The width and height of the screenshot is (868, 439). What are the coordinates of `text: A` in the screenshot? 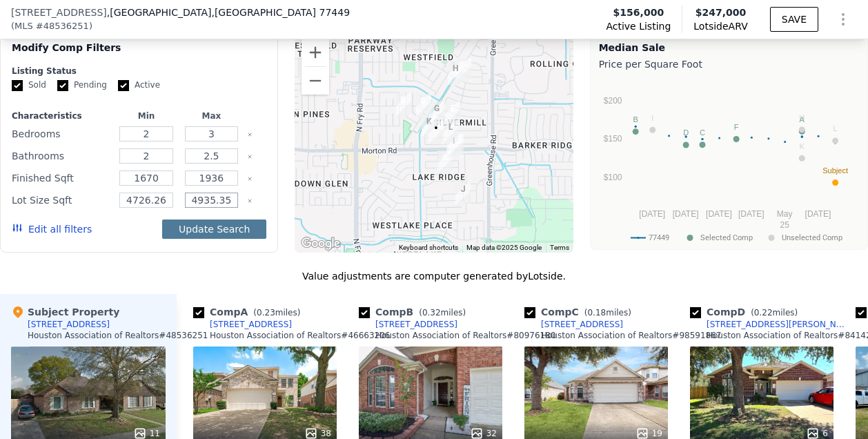 It's located at (802, 120).